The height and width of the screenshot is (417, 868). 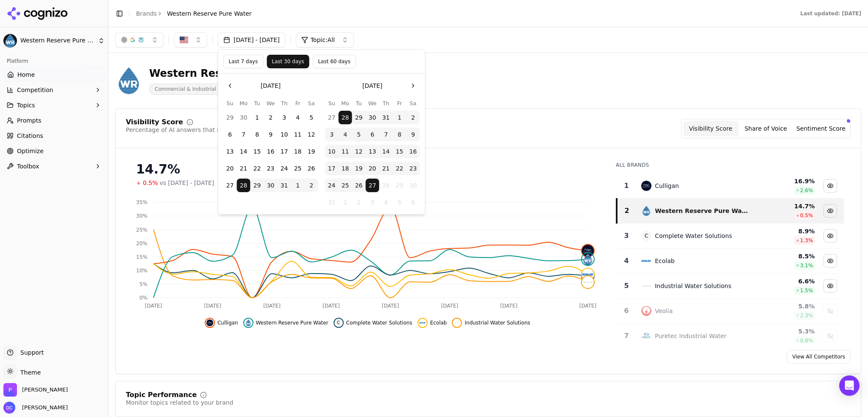 What do you see at coordinates (345, 152) in the screenshot?
I see `button: Monday, August 11th, 2025, selected` at bounding box center [345, 152].